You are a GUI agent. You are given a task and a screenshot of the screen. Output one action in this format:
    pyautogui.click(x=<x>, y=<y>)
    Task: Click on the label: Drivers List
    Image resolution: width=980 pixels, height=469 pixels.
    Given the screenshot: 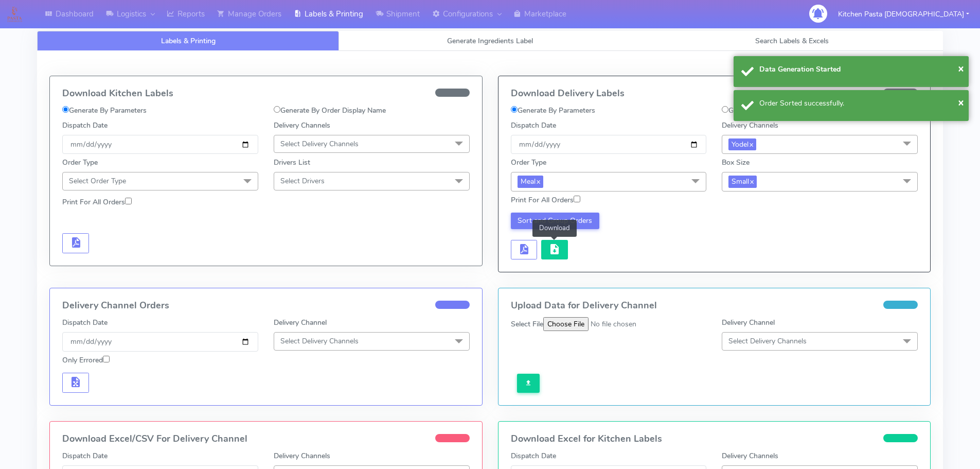 What is the action you would take?
    pyautogui.click(x=292, y=162)
    